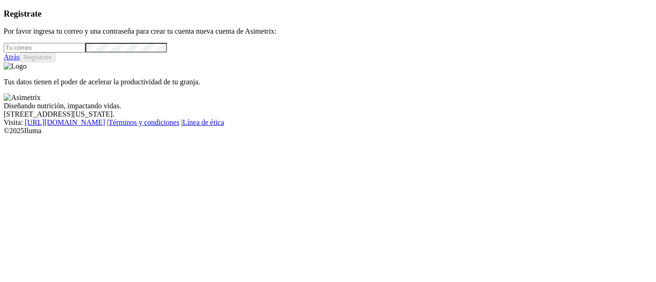 Image resolution: width=656 pixels, height=282 pixels. I want to click on button: Regístrate, so click(38, 57).